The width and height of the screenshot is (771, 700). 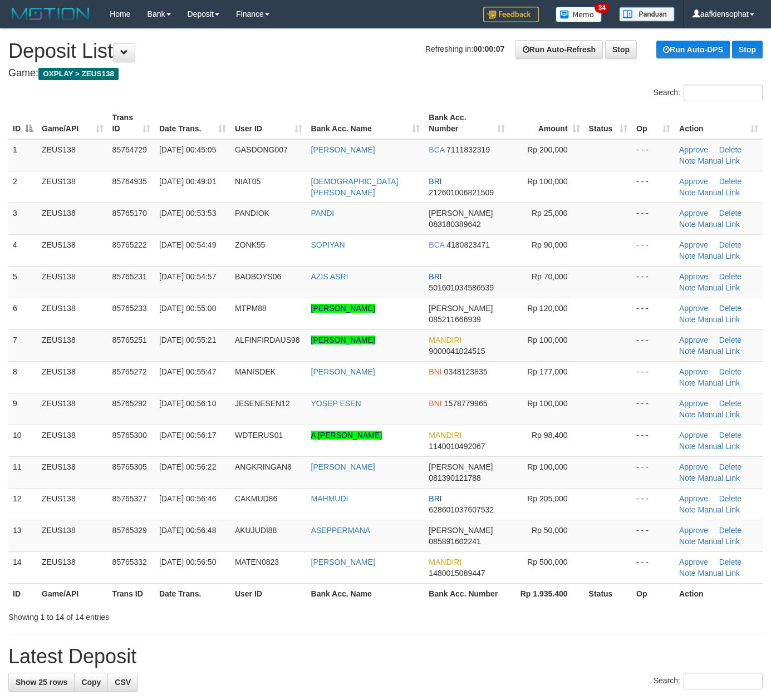 I want to click on th: Game/API: activate to sort column ascending, so click(x=72, y=123).